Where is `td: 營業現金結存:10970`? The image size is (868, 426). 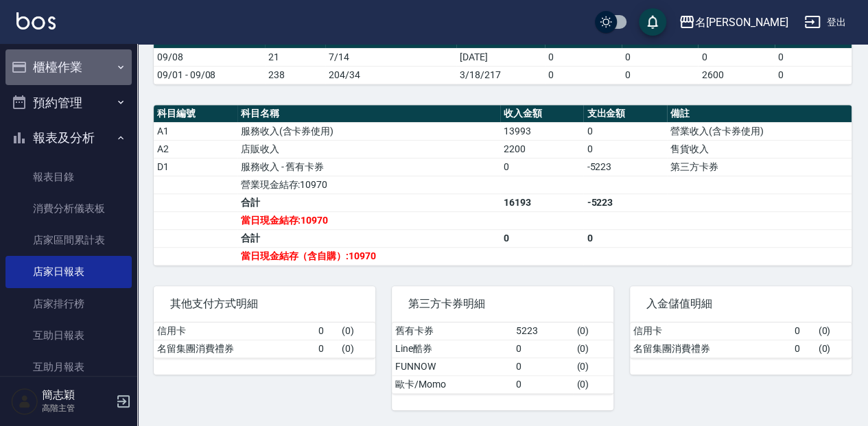
td: 營業現金結存:10970 is located at coordinates (369, 185).